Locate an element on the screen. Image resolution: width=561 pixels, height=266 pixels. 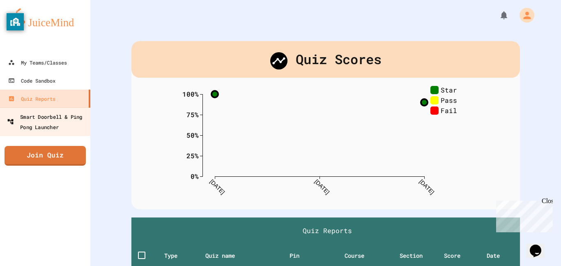
span: Type is located at coordinates (176, 256).